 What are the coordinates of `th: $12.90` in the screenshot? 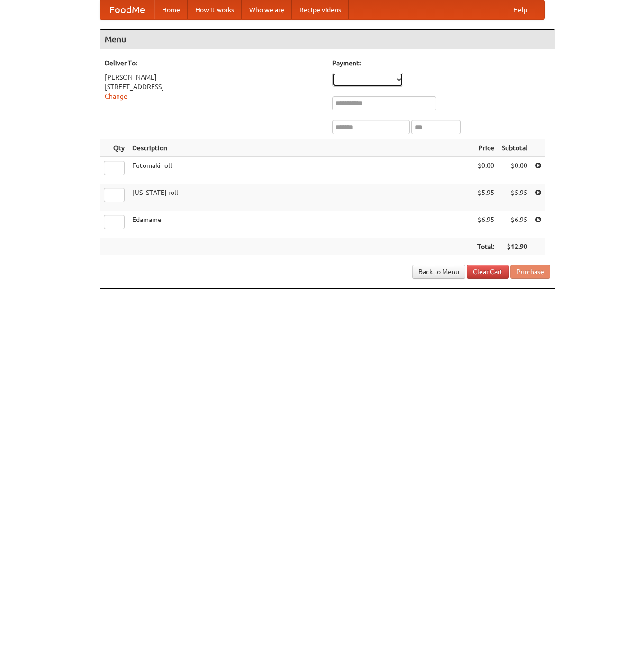 It's located at (515, 246).